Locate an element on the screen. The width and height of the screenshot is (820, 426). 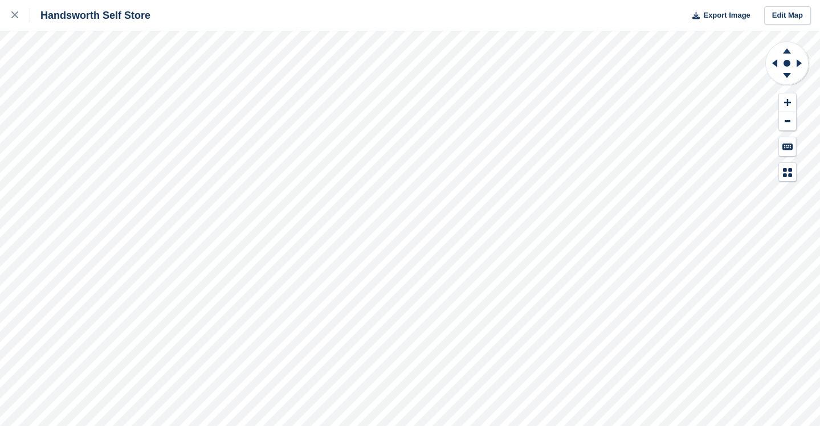
button: Export Image is located at coordinates (718, 15).